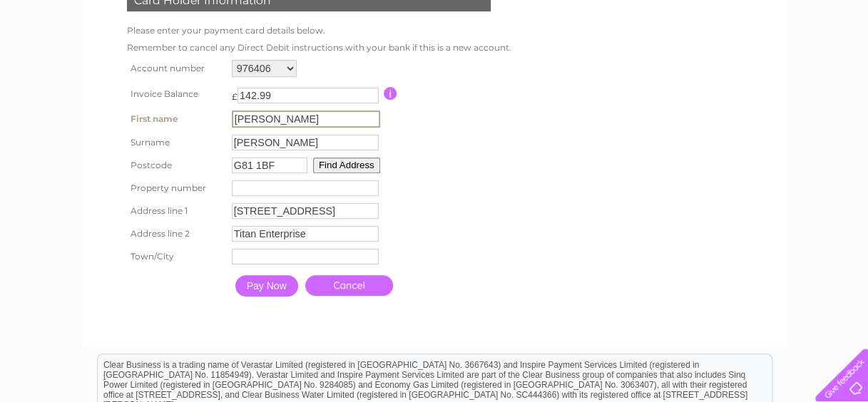 This screenshot has width=868, height=402. I want to click on input: Information, so click(390, 94).